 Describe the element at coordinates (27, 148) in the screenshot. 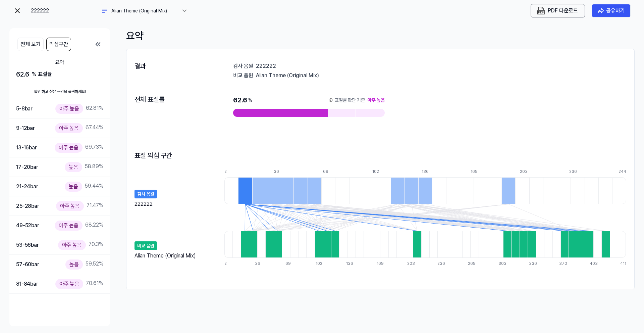

I see `div: 13-16 bar` at that location.